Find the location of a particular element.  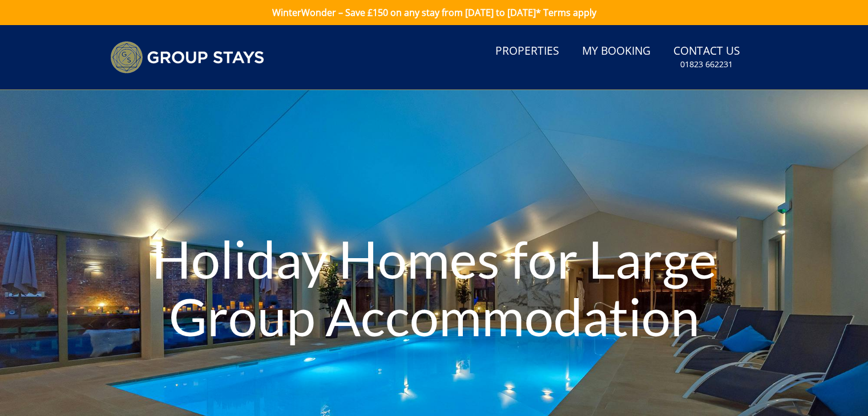

a: Contact Us01823 662231 is located at coordinates (706, 57).